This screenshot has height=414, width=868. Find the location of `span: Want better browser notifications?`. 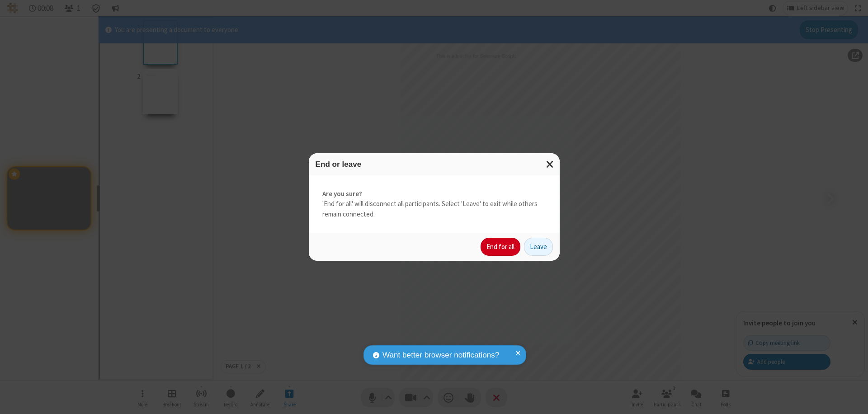

span: Want better browser notifications? is located at coordinates (441, 355).